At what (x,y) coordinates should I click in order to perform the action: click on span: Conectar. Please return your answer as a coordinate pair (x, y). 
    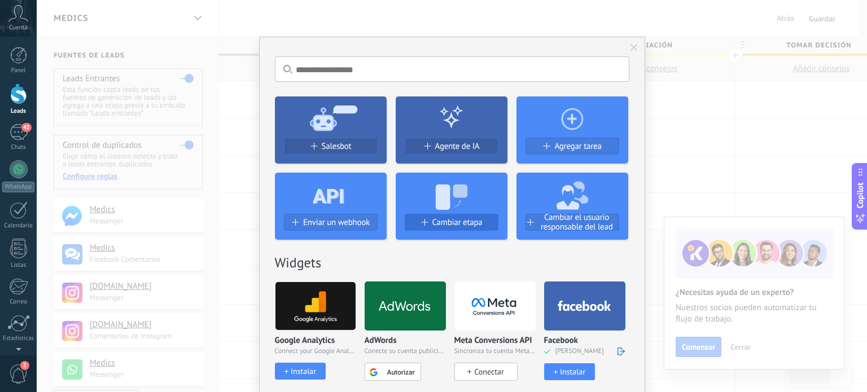
    Looking at the image, I should click on (489, 372).